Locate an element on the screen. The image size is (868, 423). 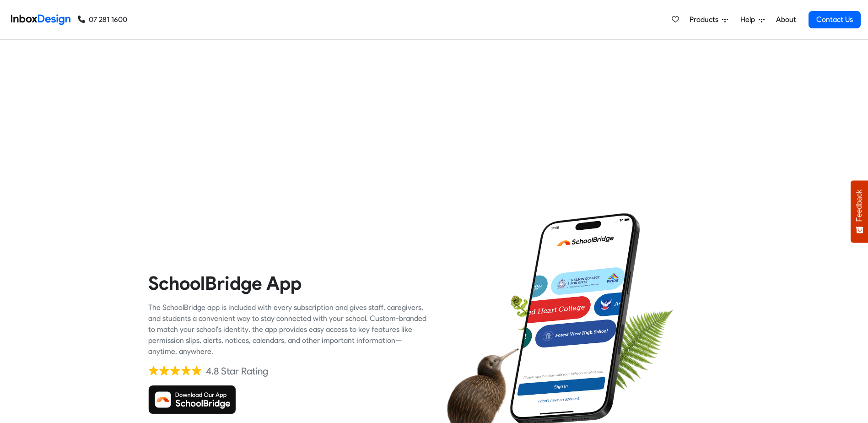
span: Help is located at coordinates (749, 19).